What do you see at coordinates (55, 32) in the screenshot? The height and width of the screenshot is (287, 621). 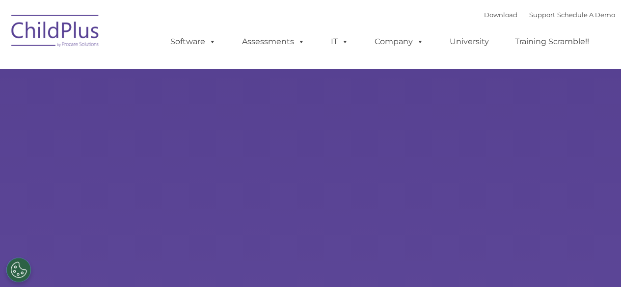 I see `img: ChildPlus by Procare Solutions` at bounding box center [55, 32].